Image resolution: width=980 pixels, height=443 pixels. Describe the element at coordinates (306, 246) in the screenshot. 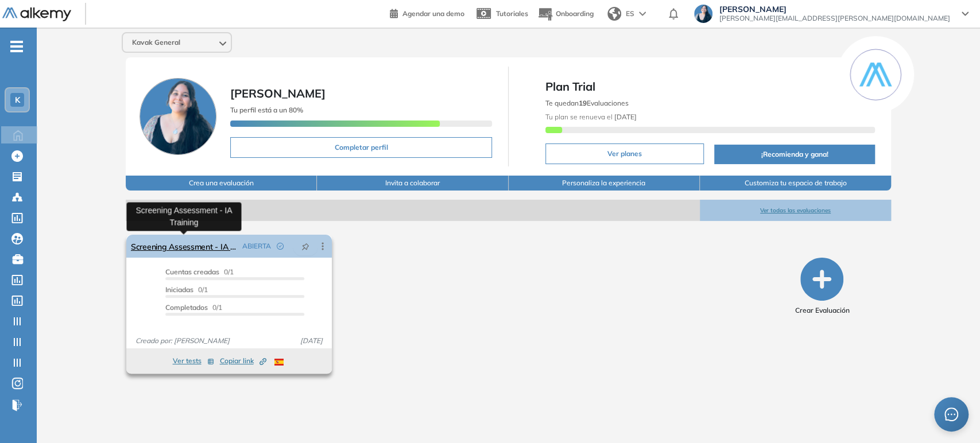

I see `button: pushpin` at that location.